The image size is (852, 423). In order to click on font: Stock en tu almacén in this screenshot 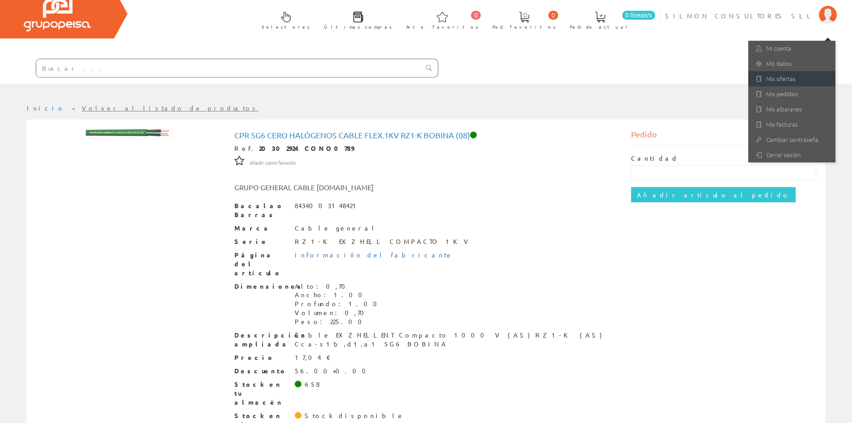, I will do `click(259, 393)`.